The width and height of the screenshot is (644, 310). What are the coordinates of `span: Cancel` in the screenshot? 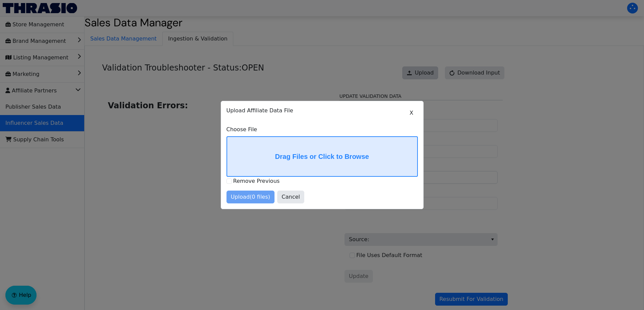 It's located at (291, 197).